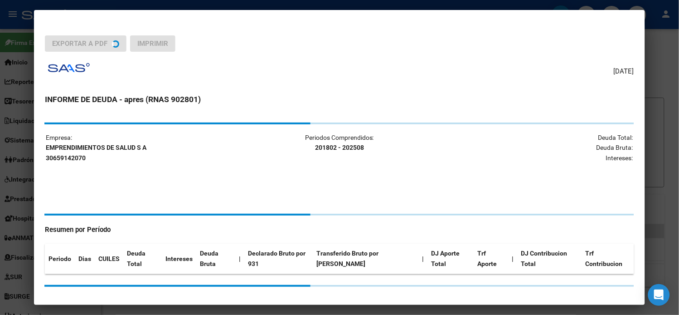  I want to click on th: DJ Aporte Total, so click(451, 259).